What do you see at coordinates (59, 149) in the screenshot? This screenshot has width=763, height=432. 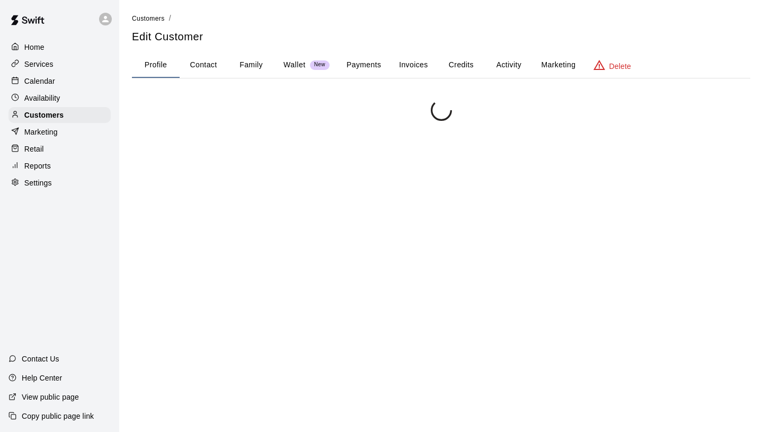 I see `div: Retail` at bounding box center [59, 149].